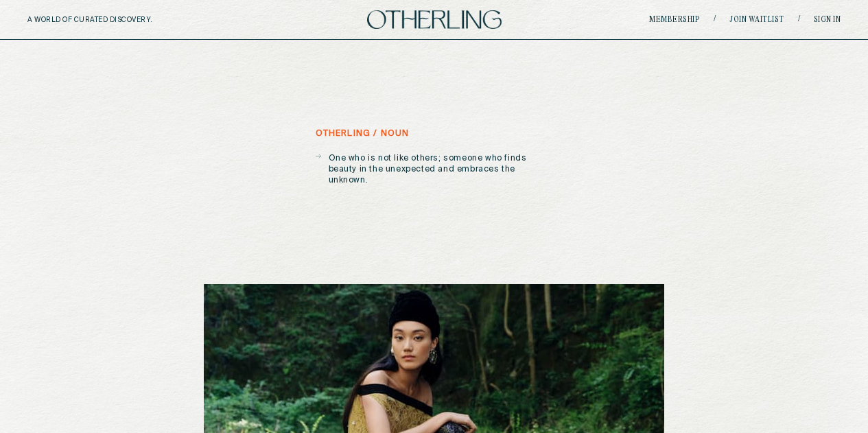  What do you see at coordinates (757, 20) in the screenshot?
I see `a: Join waitlist` at bounding box center [757, 20].